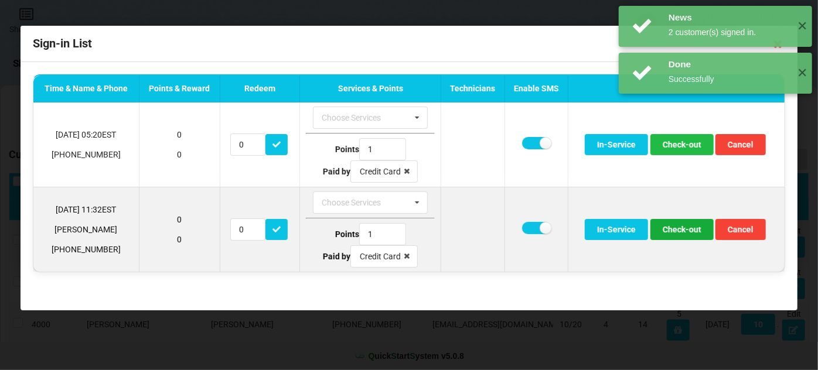 The width and height of the screenshot is (818, 370). I want to click on th: Redeem, so click(260, 89).